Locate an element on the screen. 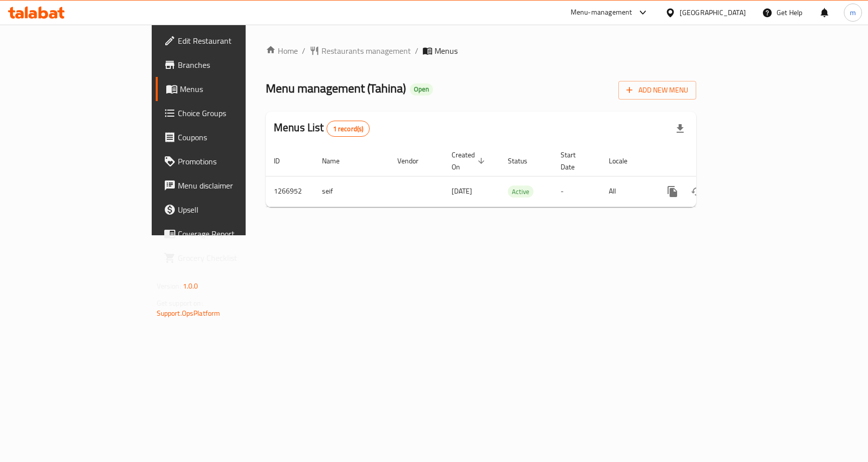 This screenshot has height=462, width=868. div: Menu-management is located at coordinates (601, 13).